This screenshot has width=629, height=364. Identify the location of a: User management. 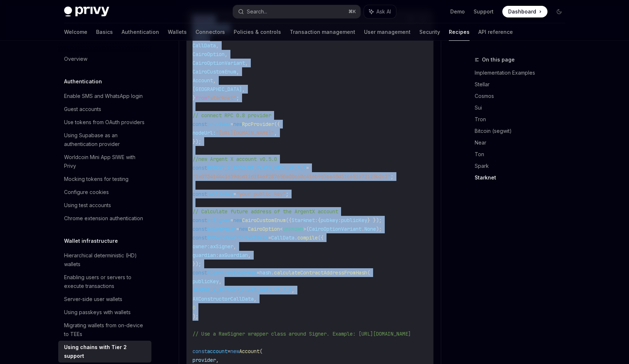
(387, 32).